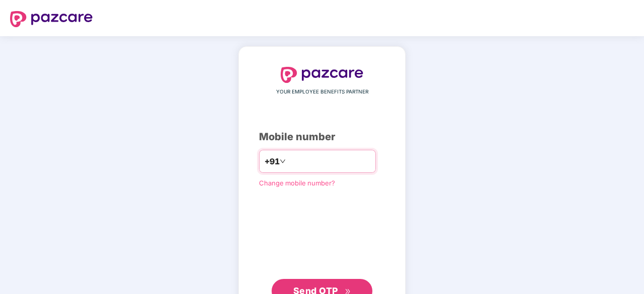  What do you see at coordinates (296, 184) in the screenshot?
I see `a: Change mobile number?` at bounding box center [296, 184].